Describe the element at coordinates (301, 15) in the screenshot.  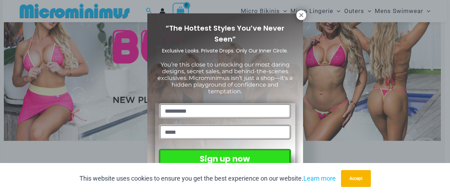
I see `button: Close` at that location.